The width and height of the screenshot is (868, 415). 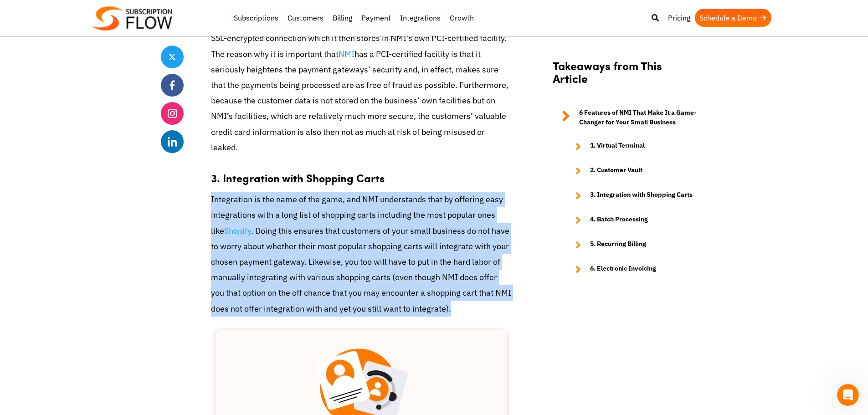 What do you see at coordinates (617, 146) in the screenshot?
I see `strong: 1. Virtual Terminal` at bounding box center [617, 146].